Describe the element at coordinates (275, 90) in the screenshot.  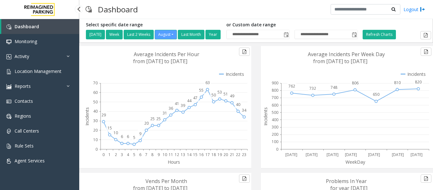
I see `text: 800` at that location.